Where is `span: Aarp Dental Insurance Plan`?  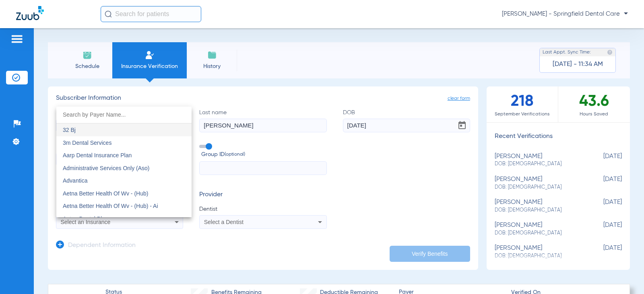
span: Aarp Dental Insurance Plan is located at coordinates (97, 156).